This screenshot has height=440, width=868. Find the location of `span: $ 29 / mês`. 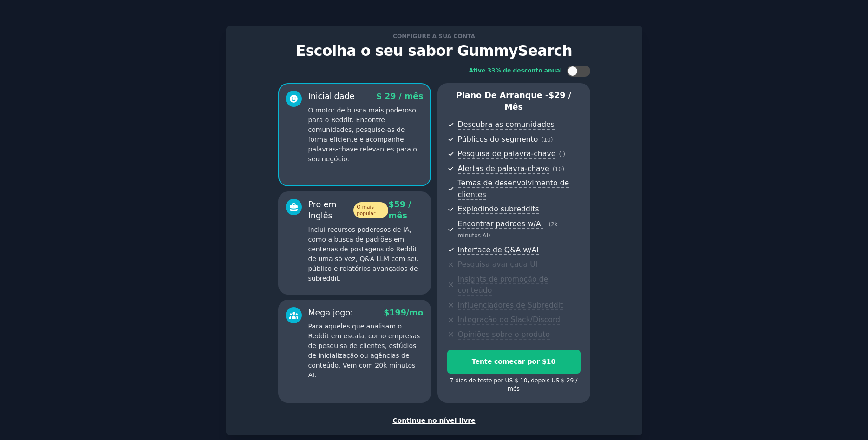

span: $ 29 / mês is located at coordinates (400, 96).